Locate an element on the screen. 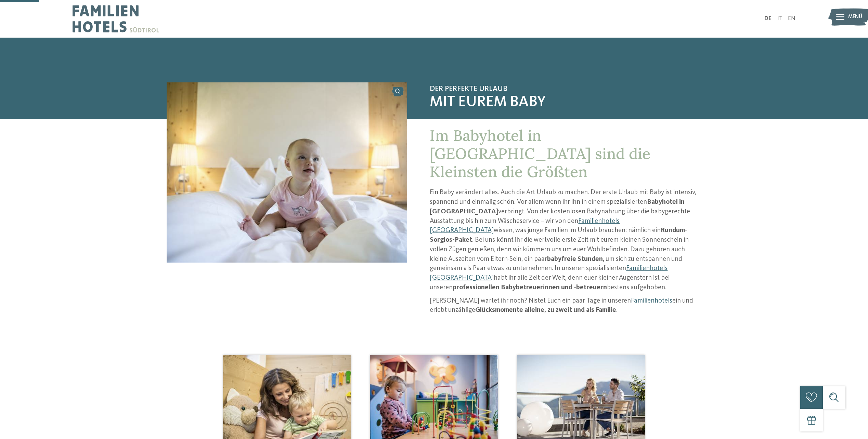 This screenshot has width=868, height=439. p: Ein Baby verändert alles. Auch die Art Urlaub zu machen. Der erste Urlaub mit Baby ist intensiv, ... is located at coordinates (566, 240).